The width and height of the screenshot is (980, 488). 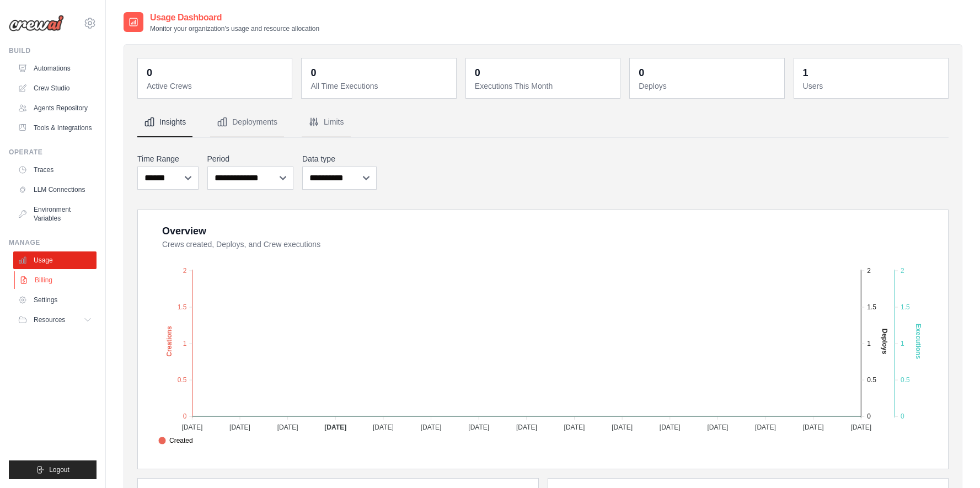 I want to click on span: Resources, so click(x=49, y=320).